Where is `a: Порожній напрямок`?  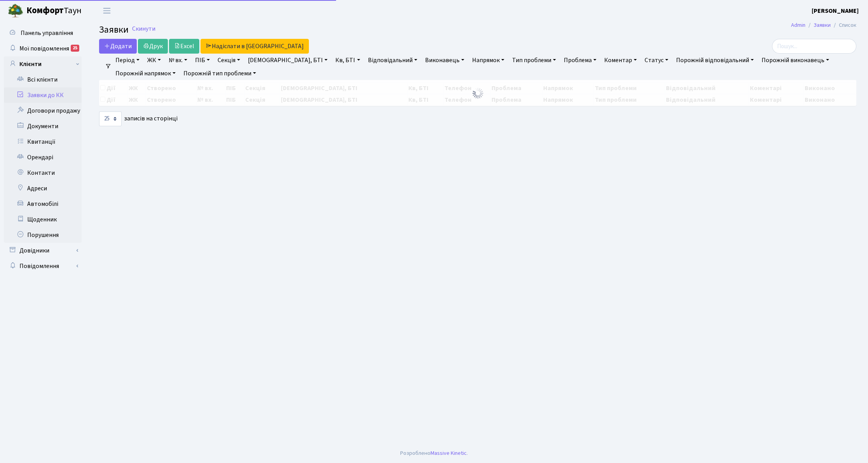 a: Порожній напрямок is located at coordinates (145, 73).